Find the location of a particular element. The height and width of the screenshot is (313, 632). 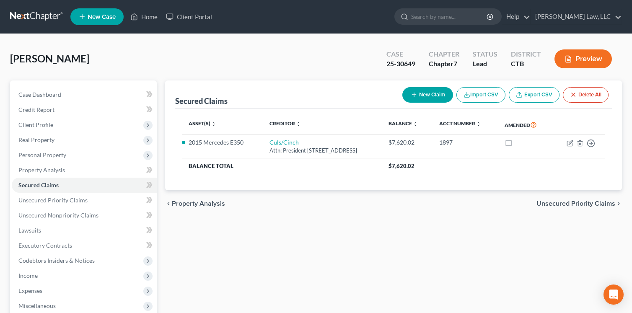

a: Secured Claims is located at coordinates (84, 185).